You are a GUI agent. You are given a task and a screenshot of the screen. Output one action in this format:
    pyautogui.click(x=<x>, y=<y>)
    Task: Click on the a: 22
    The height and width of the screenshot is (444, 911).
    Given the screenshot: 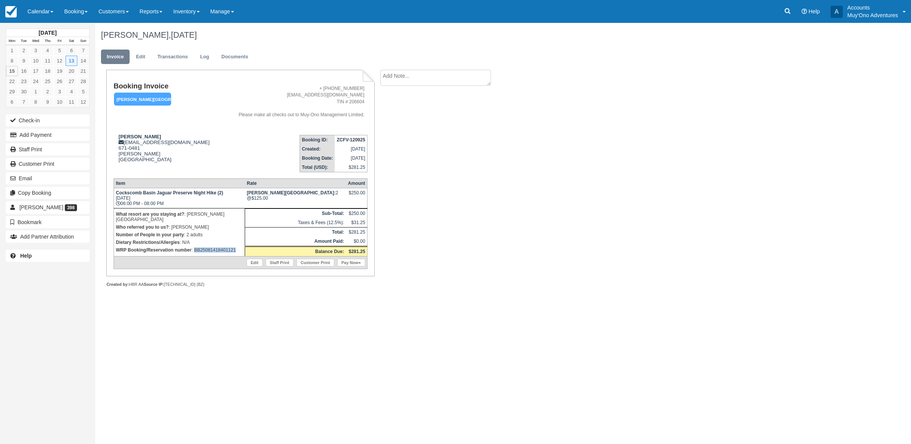 What is the action you would take?
    pyautogui.click(x=12, y=81)
    